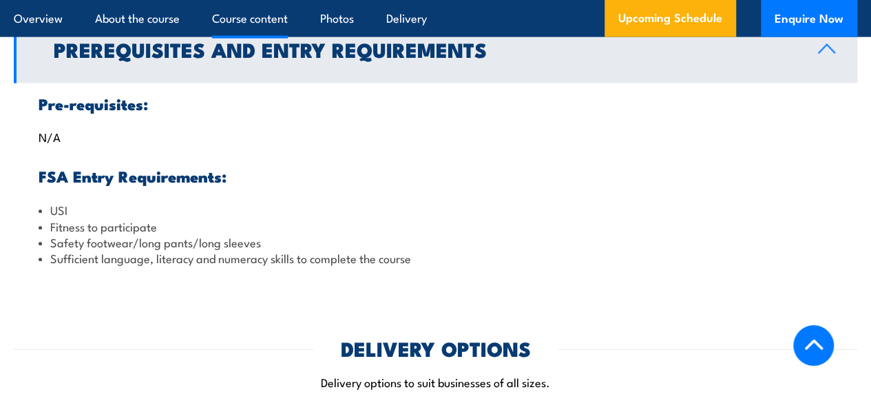 Image resolution: width=871 pixels, height=403 pixels. Describe the element at coordinates (435, 242) in the screenshot. I see `li: Safety footwear/long pants/long sleeves` at that location.